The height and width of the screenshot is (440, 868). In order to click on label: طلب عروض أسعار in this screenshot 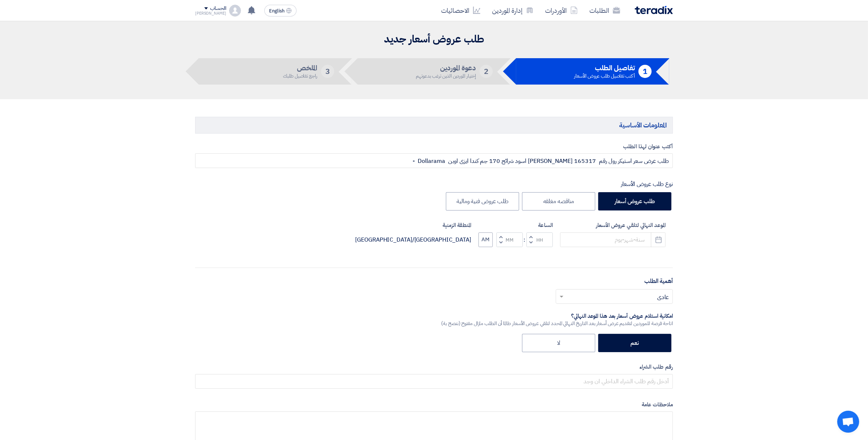, I will do `click(635, 202)`.